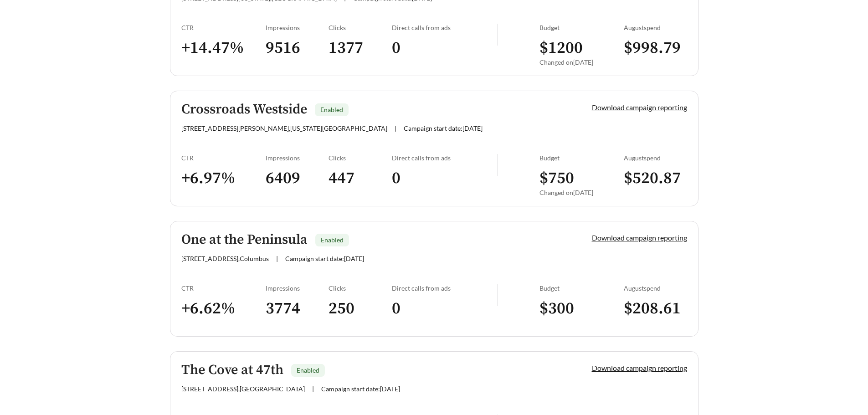 This screenshot has height=415, width=868. I want to click on h3: + 14.47 %, so click(223, 48).